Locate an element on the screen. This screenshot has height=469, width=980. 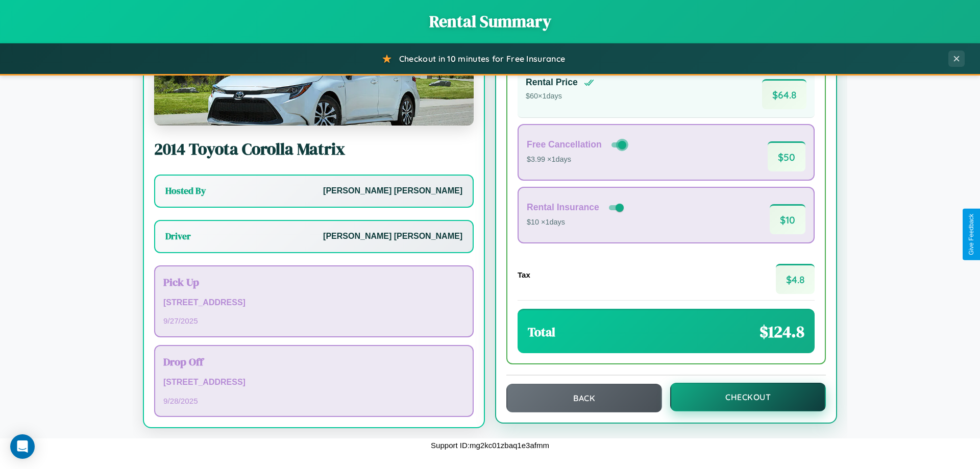
span: $ 10 is located at coordinates (788, 219).